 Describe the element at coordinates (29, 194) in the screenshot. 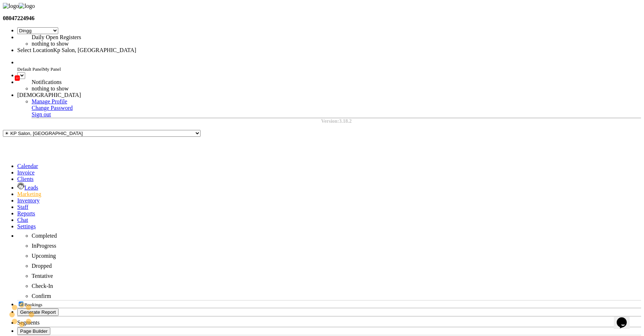

I see `a: Marketing` at that location.